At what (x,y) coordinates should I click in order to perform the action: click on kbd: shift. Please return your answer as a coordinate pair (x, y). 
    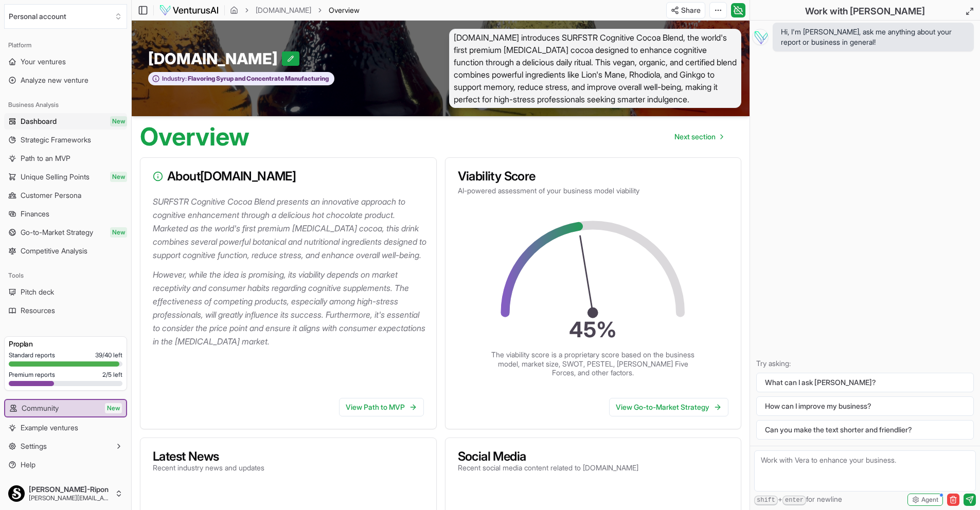
    Looking at the image, I should click on (766, 500).